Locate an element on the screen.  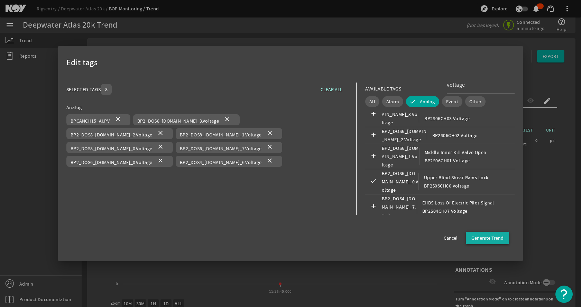
div: Edit tags is located at coordinates (290, 63).